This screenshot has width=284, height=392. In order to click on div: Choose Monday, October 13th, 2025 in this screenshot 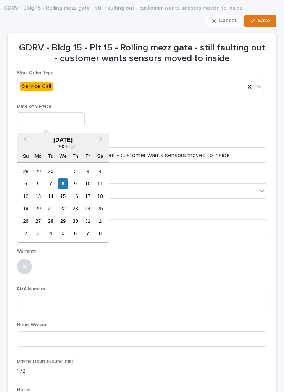, I will do `click(38, 196)`.